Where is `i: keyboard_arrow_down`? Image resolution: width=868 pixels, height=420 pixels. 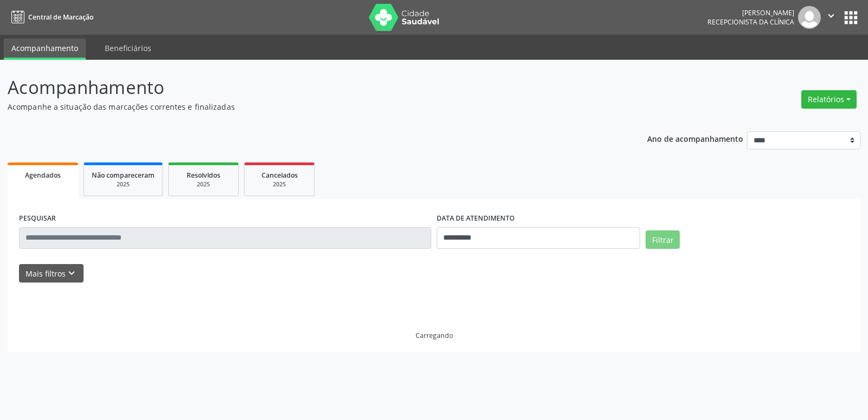
i: keyboard_arrow_down is located at coordinates (71, 273).